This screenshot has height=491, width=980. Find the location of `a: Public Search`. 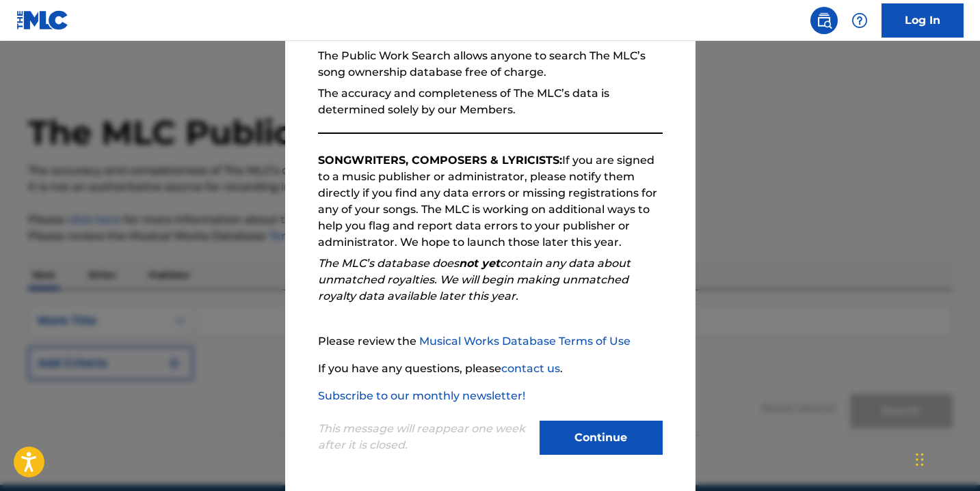

a: Public Search is located at coordinates (824, 20).